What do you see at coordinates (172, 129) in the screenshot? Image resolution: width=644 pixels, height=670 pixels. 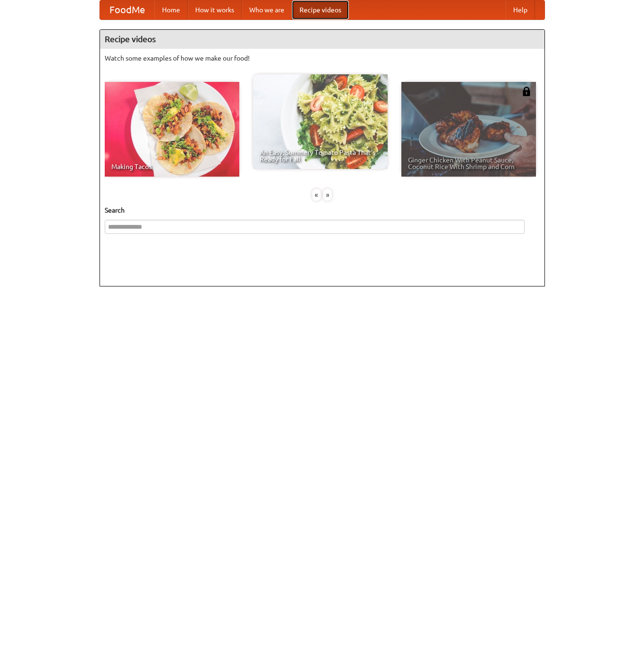 I see `a: Making Tacos` at bounding box center [172, 129].